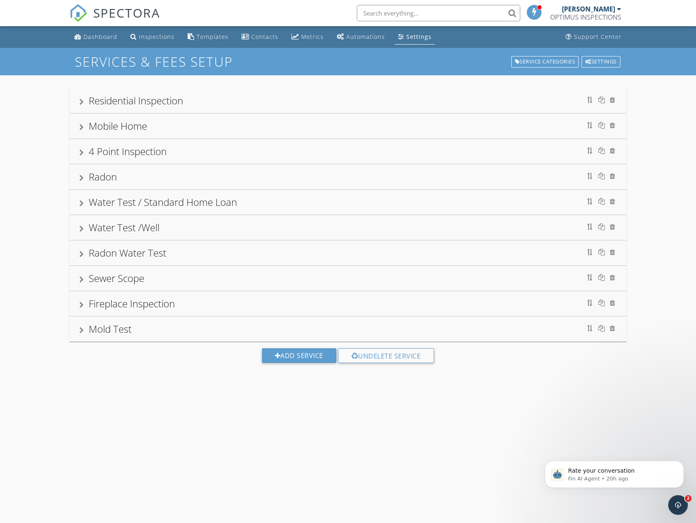 The image size is (696, 523). I want to click on a: Inspections, so click(153, 37).